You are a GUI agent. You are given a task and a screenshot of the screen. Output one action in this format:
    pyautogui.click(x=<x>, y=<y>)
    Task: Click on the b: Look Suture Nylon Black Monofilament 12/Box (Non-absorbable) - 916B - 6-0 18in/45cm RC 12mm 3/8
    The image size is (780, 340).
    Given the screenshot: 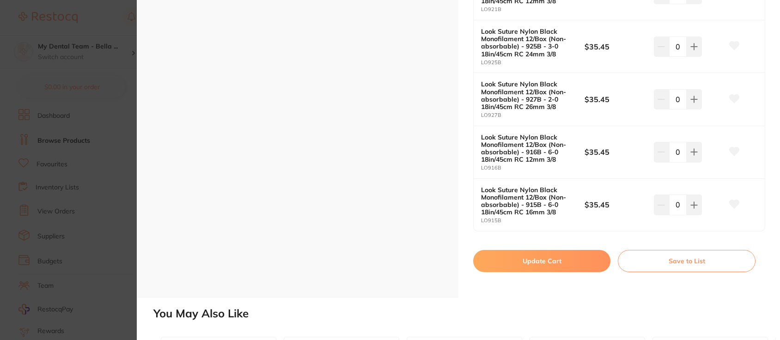 What is the action you would take?
    pyautogui.click(x=528, y=148)
    